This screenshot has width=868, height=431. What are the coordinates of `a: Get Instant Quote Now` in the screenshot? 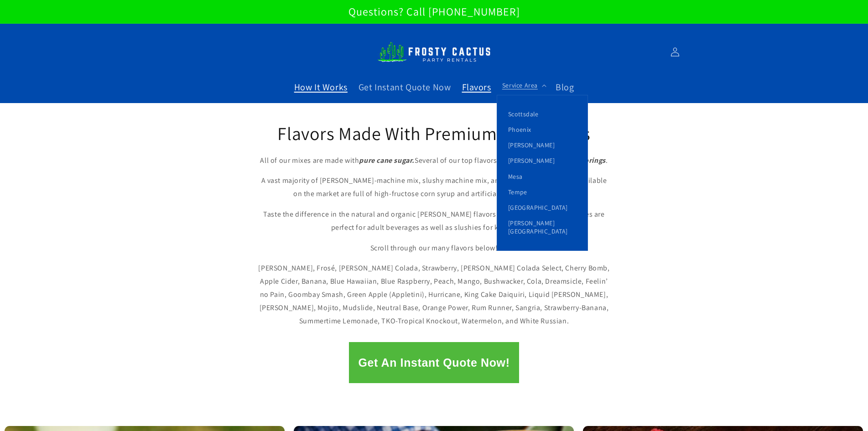 It's located at (405, 87).